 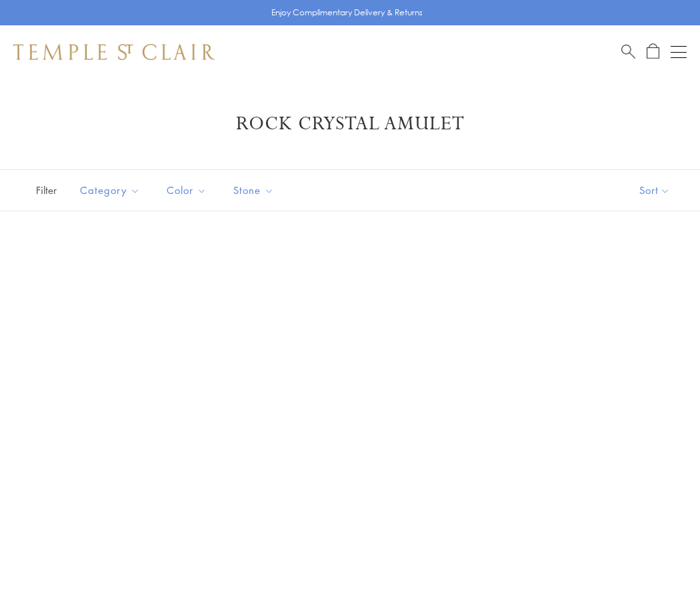 I want to click on span: Color, so click(x=188, y=190).